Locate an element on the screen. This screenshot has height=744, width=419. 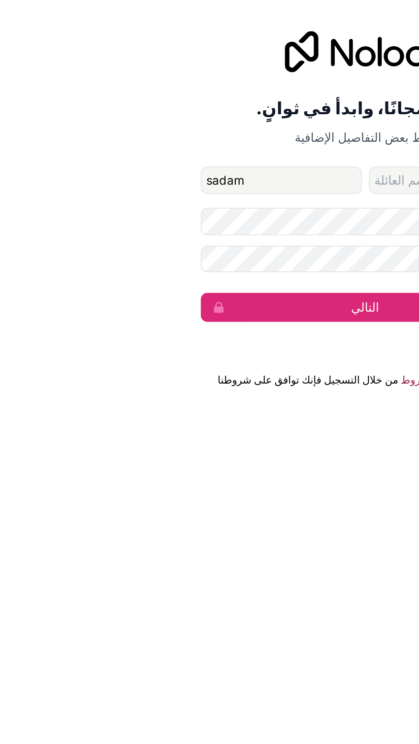
font: من خلال التسجيل فإنك توافق على شروطنا is located at coordinates (177, 477).